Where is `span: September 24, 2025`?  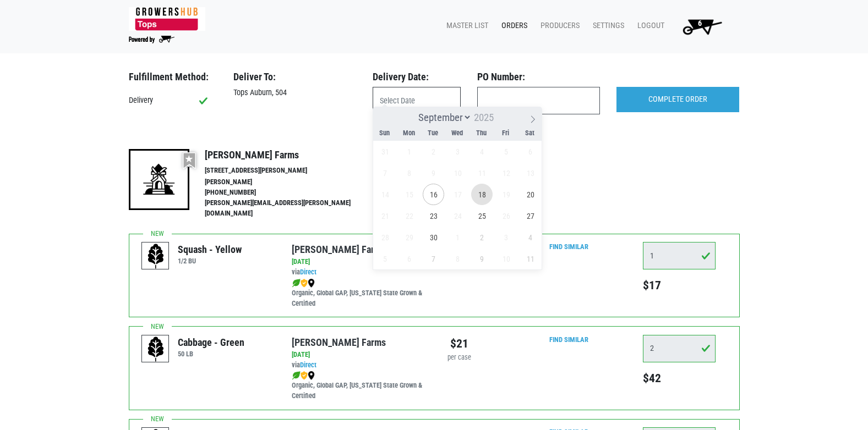 span: September 24, 2025 is located at coordinates (457, 215).